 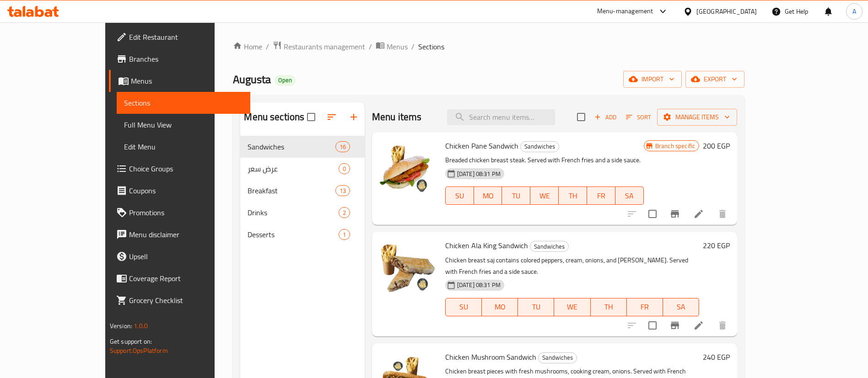 I want to click on img: Chicken Pane Sandwich, so click(x=409, y=169).